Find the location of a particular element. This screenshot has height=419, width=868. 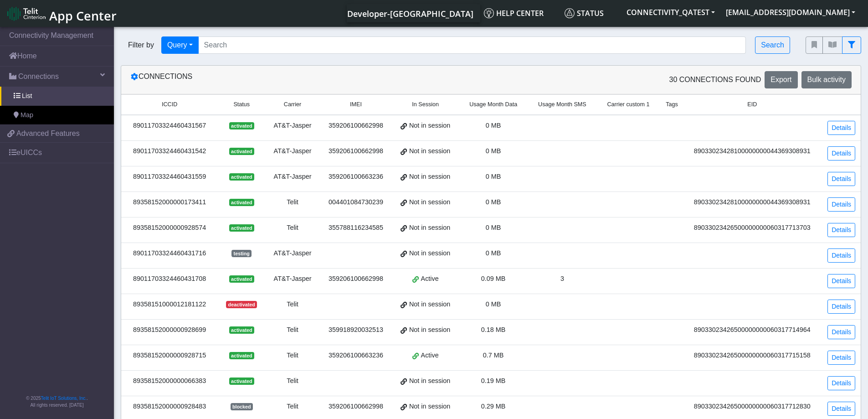

div: 89033023428100000000044369308931 is located at coordinates (753, 151).